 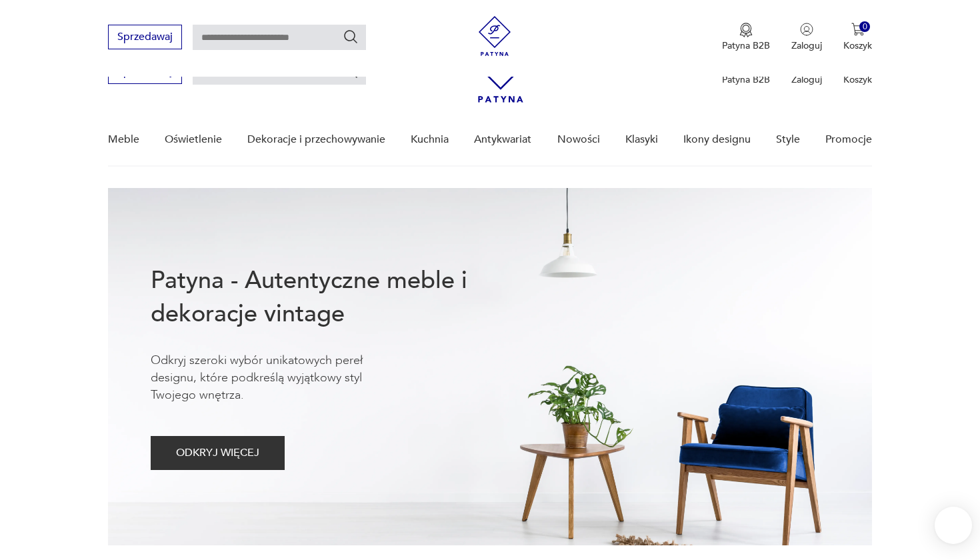 I want to click on a: Ikona medaluPatyna B2B, so click(x=746, y=38).